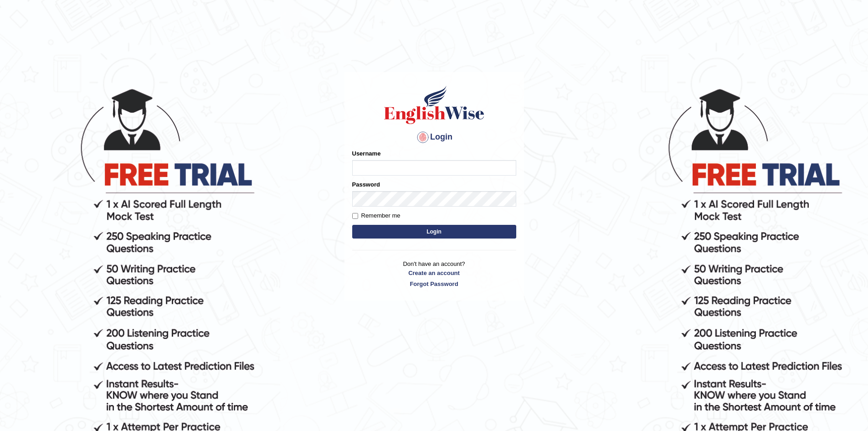  What do you see at coordinates (434, 231) in the screenshot?
I see `button: Login` at bounding box center [434, 231].